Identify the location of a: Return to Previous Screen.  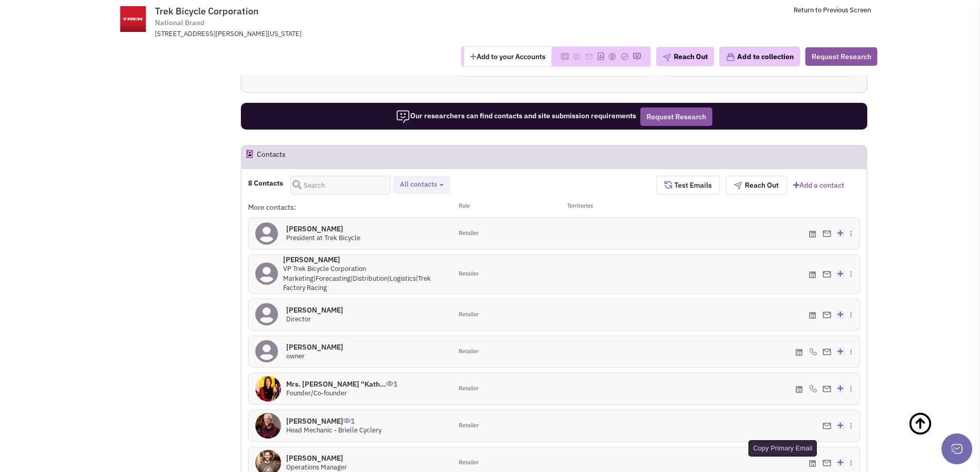
(832, 10).